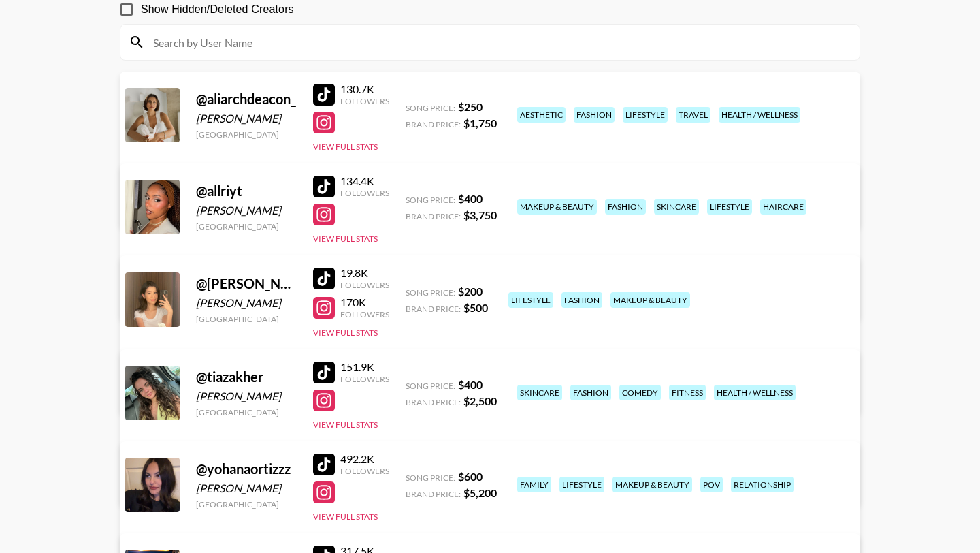  I want to click on div: aesthetic, so click(541, 114).